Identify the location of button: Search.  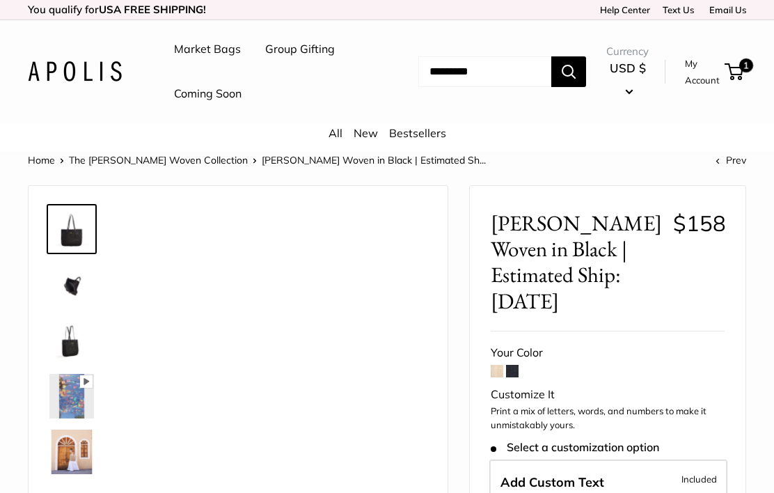
(568, 72).